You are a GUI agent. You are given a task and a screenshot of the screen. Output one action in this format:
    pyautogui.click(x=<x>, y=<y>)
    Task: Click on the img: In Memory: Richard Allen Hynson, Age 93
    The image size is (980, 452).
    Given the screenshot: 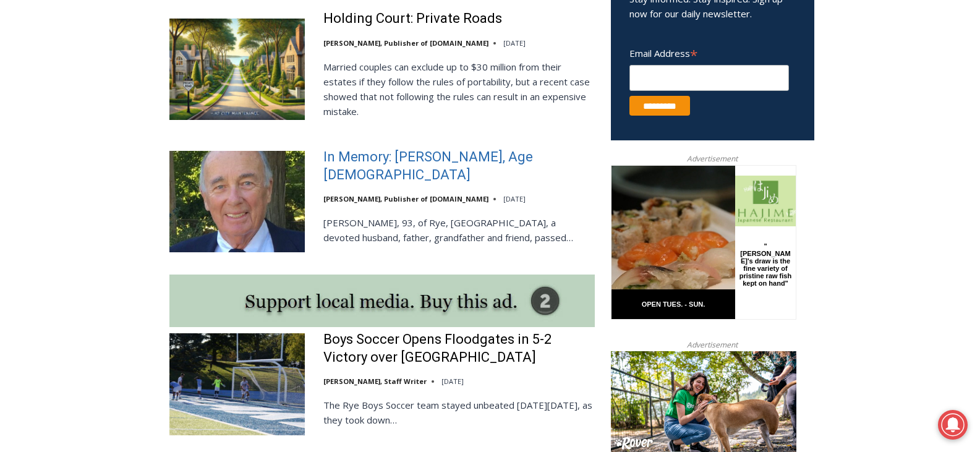 What is the action you would take?
    pyautogui.click(x=237, y=201)
    